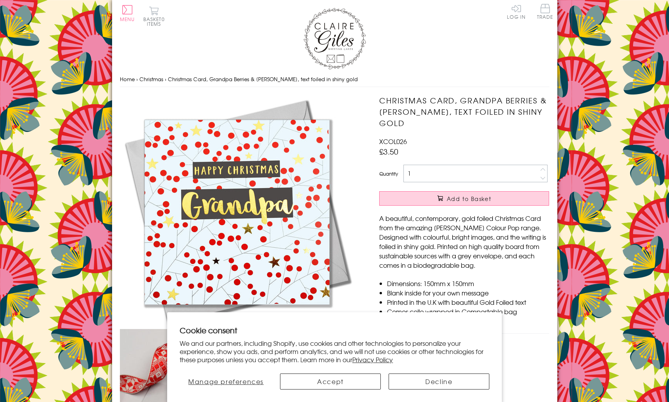 The height and width of the screenshot is (402, 669). What do you see at coordinates (464, 198) in the screenshot?
I see `button: Add to Basket` at bounding box center [464, 198].